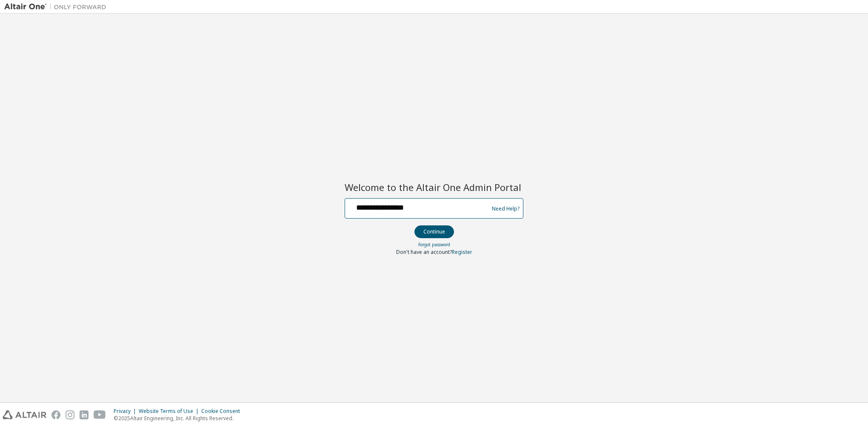 This screenshot has width=868, height=427. I want to click on a: Need Help?, so click(505, 208).